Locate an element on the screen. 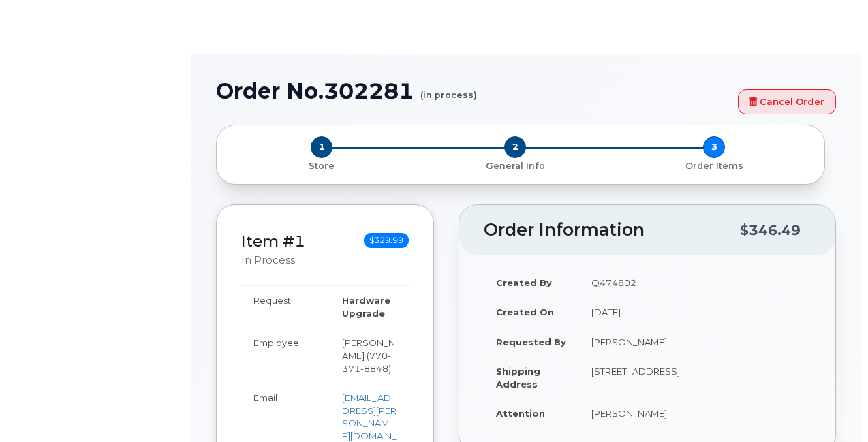  strong: Created On is located at coordinates (524, 313).